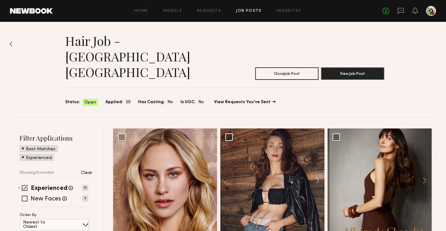  I want to click on span: Applied:, so click(114, 102).